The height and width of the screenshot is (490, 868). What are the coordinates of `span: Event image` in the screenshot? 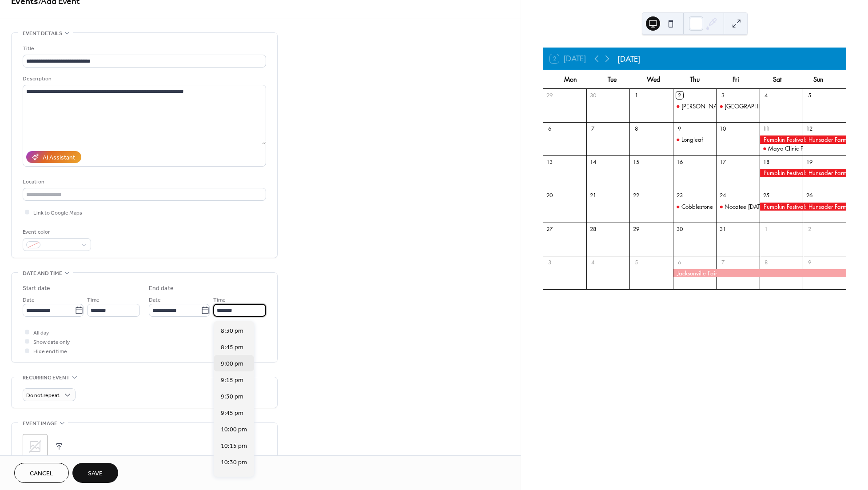 It's located at (40, 423).